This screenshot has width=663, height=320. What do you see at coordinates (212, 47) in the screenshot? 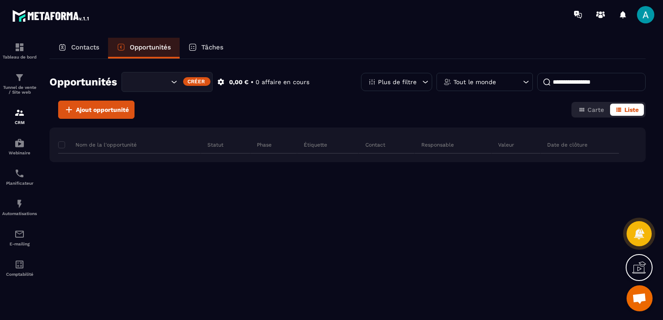
I see `p: Tâches` at bounding box center [212, 47].